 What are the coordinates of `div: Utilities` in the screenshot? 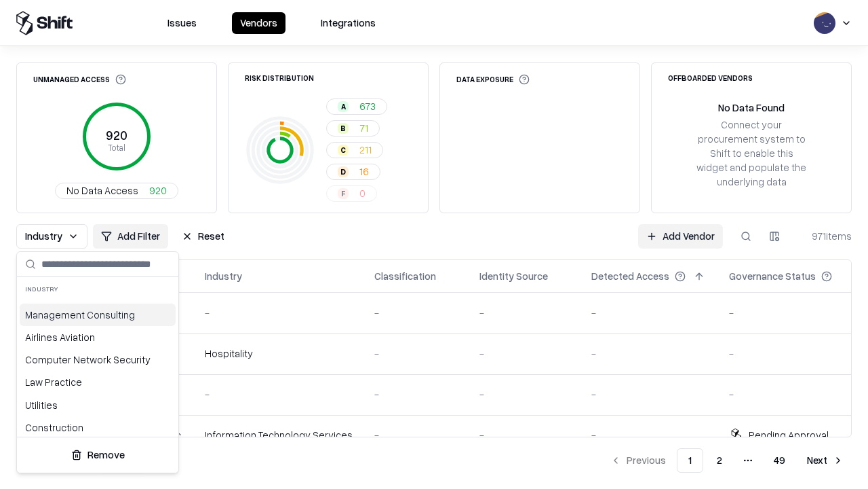 It's located at (98, 405).